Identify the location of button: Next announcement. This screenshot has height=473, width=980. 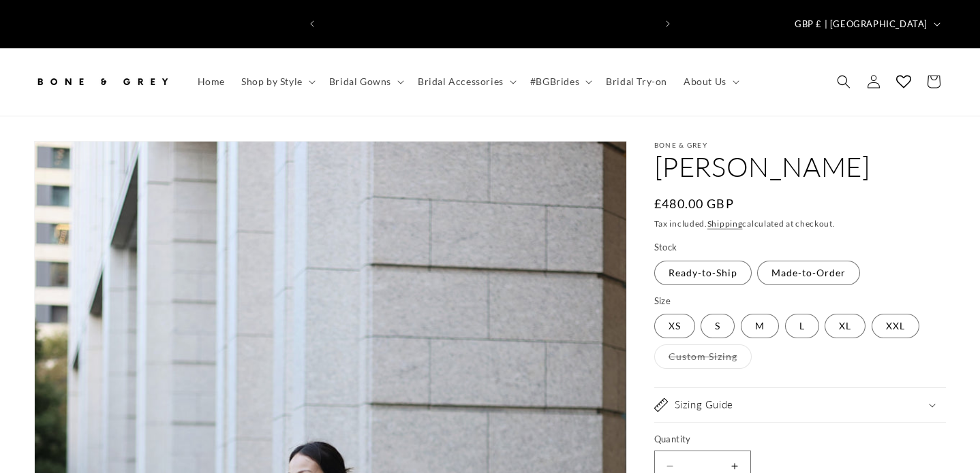
(668, 24).